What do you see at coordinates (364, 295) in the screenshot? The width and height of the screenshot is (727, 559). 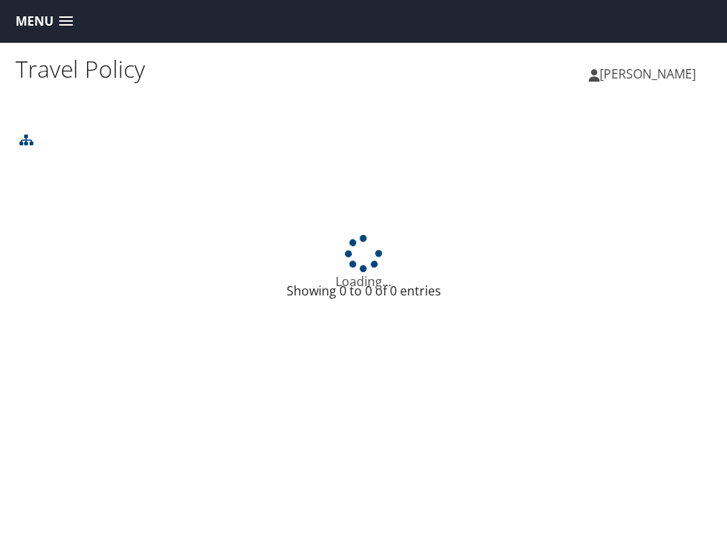 I see `div: Showing 0 to 0 of 0 entries` at bounding box center [364, 295].